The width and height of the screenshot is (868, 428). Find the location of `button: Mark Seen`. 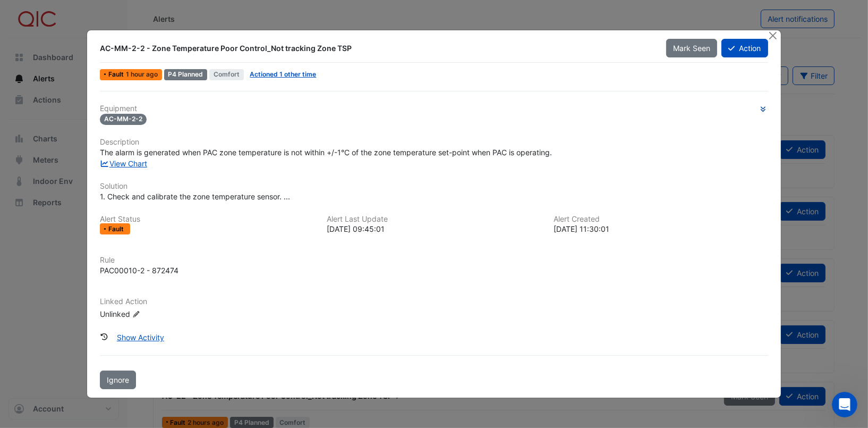

button: Mark Seen is located at coordinates (691, 48).